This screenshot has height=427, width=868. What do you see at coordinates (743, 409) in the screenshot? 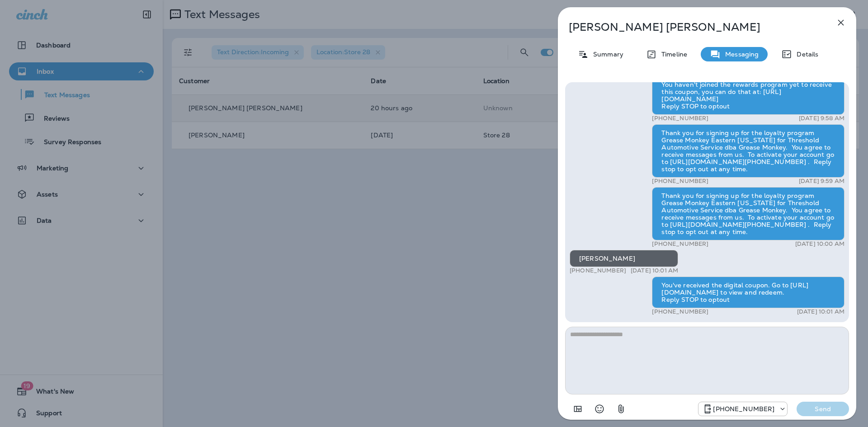
I see `div: +1 (208) 858-5823` at bounding box center [743, 409].